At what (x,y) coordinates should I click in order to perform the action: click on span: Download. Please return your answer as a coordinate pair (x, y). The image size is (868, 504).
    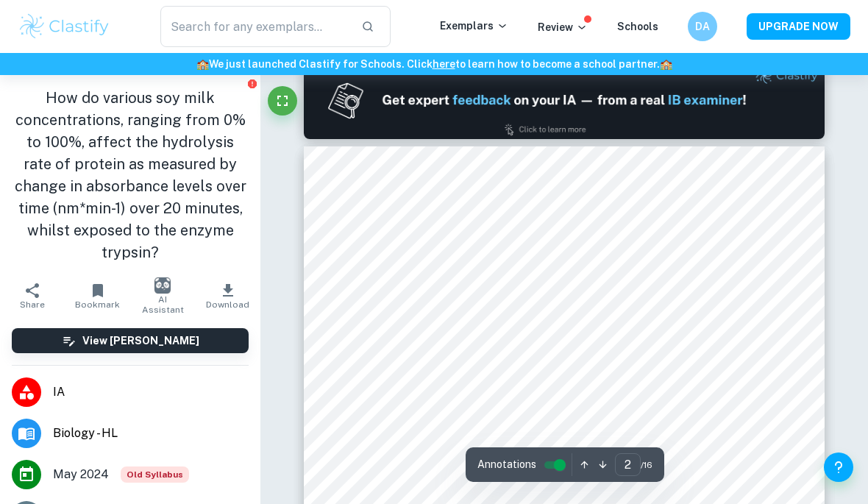
    Looking at the image, I should click on (228, 305).